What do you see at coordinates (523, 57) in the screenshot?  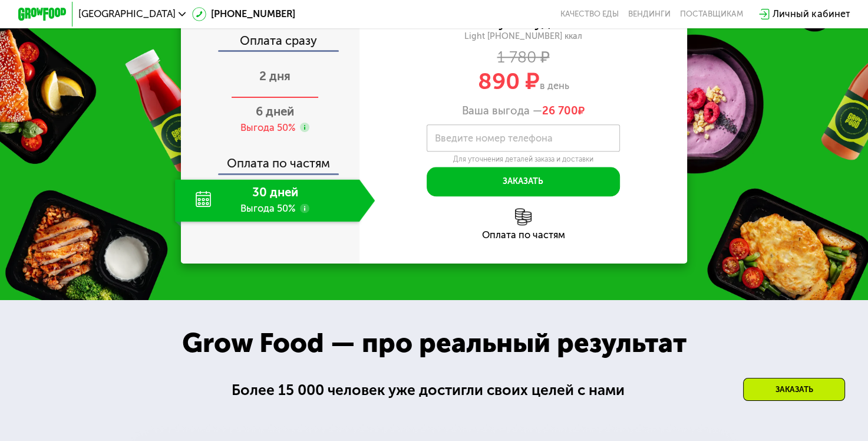 I see `div: 1 780 ₽` at bounding box center [523, 57].